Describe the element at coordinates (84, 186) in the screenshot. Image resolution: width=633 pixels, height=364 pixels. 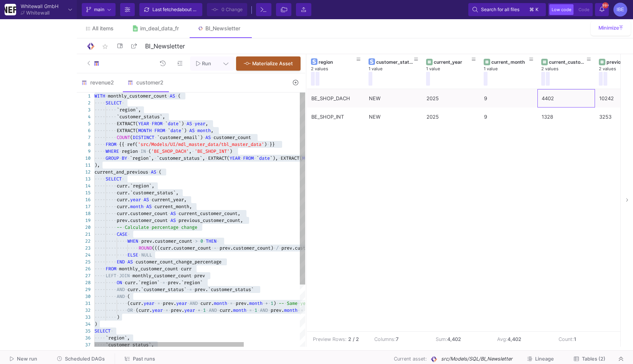
I see `div: 14` at that location.